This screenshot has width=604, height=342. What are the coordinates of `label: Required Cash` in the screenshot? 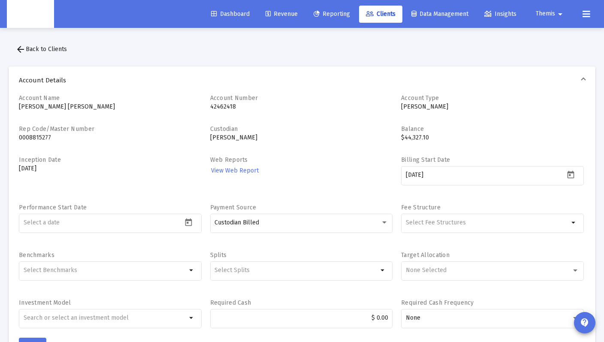 It's located at (231, 302).